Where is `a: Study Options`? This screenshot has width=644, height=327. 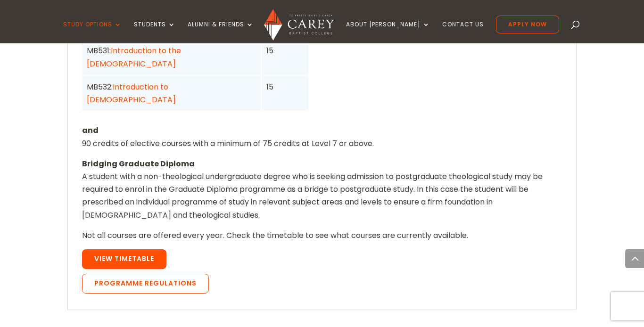 a: Study Options is located at coordinates (92, 32).